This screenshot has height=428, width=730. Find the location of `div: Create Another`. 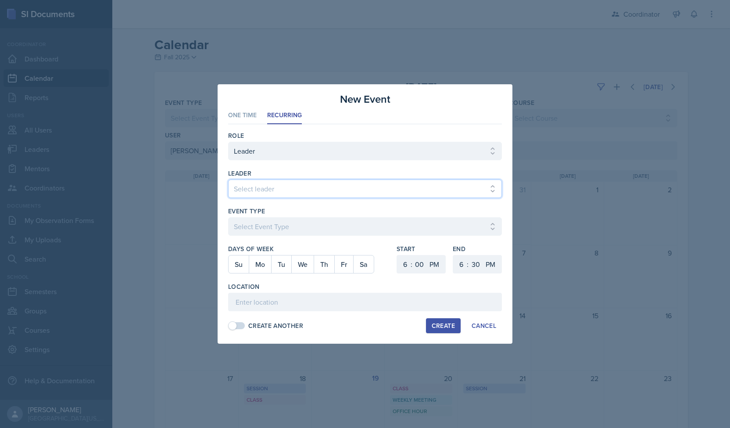

div: Create Another is located at coordinates (275, 325).